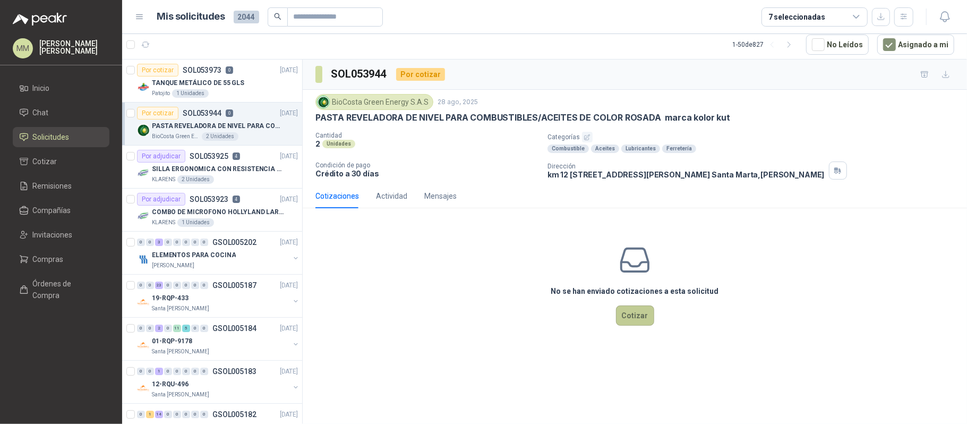 Image resolution: width=967 pixels, height=424 pixels. What do you see at coordinates (421, 74) in the screenshot?
I see `div: Por cotizar` at bounding box center [421, 74].